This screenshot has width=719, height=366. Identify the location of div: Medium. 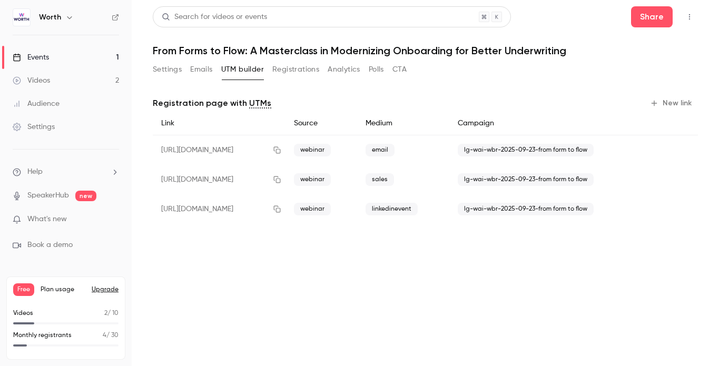
(403, 123).